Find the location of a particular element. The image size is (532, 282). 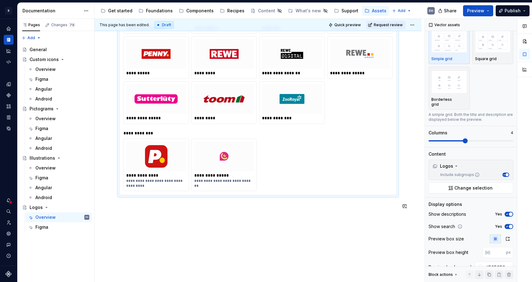

div: Show search is located at coordinates (442, 226).